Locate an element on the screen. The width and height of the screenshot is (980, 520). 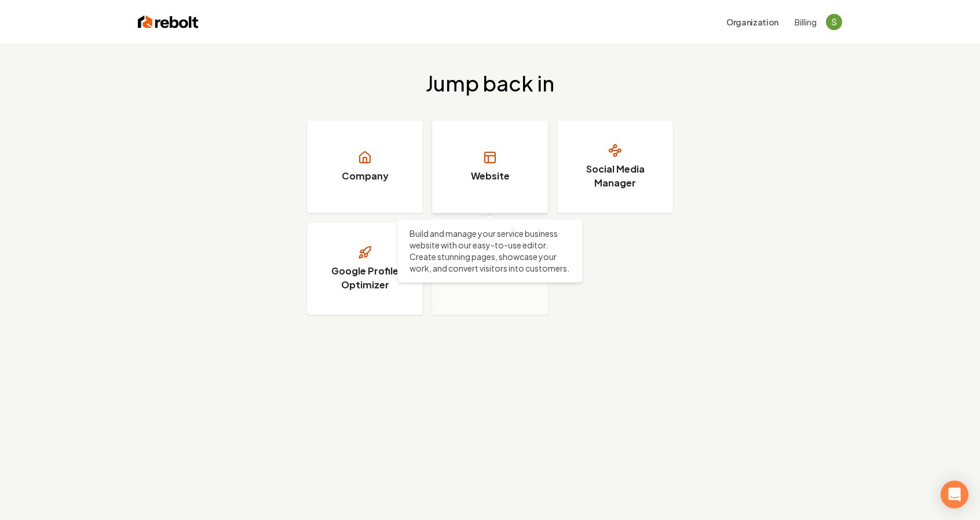
h3: Social Media Manager is located at coordinates (615, 176).